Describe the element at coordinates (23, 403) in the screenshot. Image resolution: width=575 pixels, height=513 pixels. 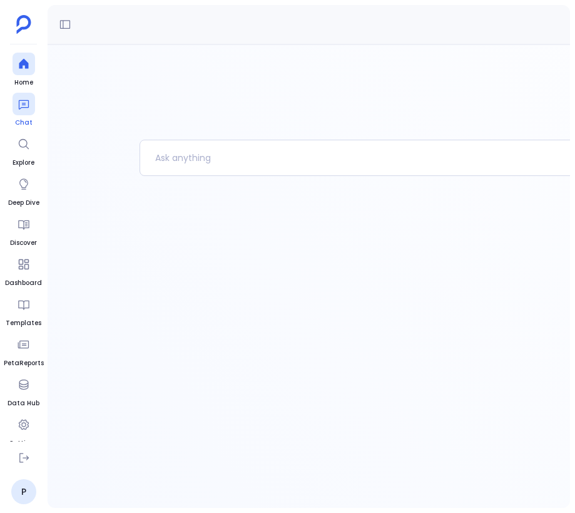
I see `span: Data Hub` at that location.